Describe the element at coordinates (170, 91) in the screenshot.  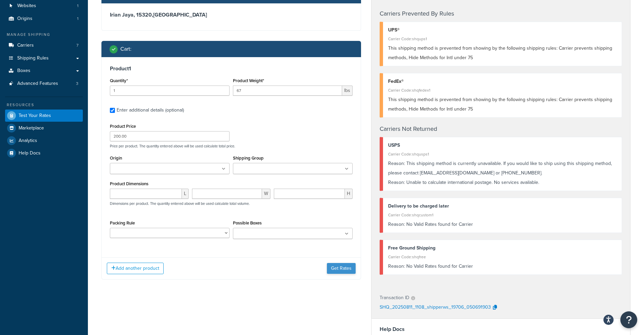
I see `input: 0.0` at that location.